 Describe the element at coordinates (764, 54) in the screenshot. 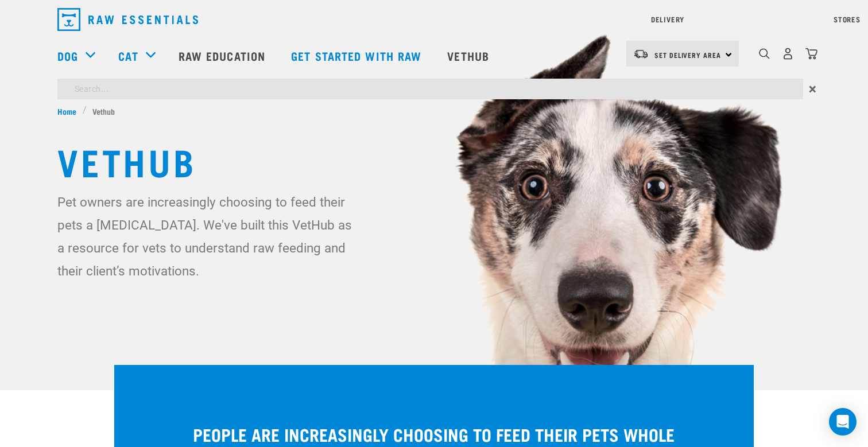

I see `img: home-icon-1@2x.png` at that location.